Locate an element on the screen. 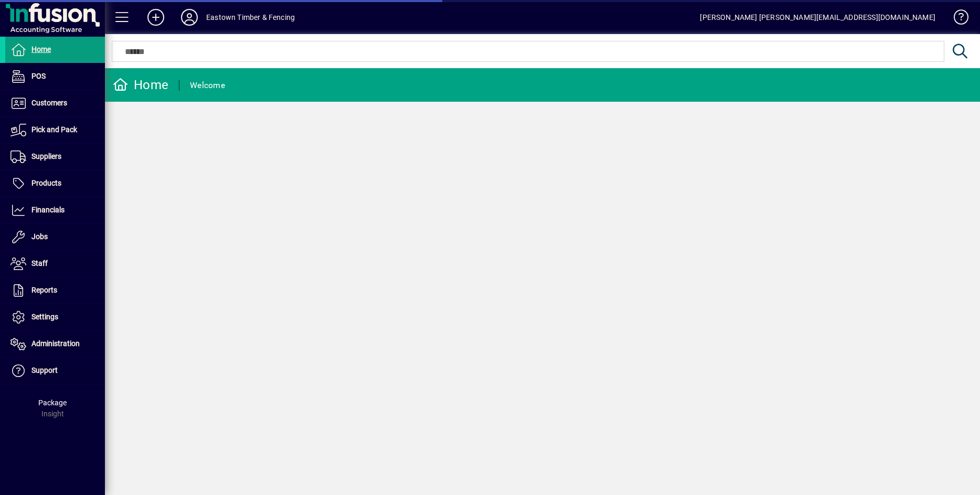 The width and height of the screenshot is (980, 495). a: Administration is located at coordinates (55, 344).